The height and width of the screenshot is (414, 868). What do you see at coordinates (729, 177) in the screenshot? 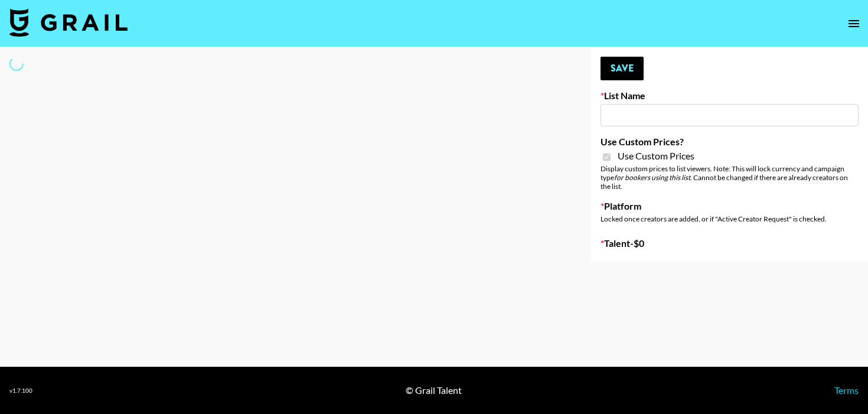
I see `div: Display custom prices to list viewers. Note: This will lock currency and campaign type . Cannot b...` at bounding box center [729, 177].